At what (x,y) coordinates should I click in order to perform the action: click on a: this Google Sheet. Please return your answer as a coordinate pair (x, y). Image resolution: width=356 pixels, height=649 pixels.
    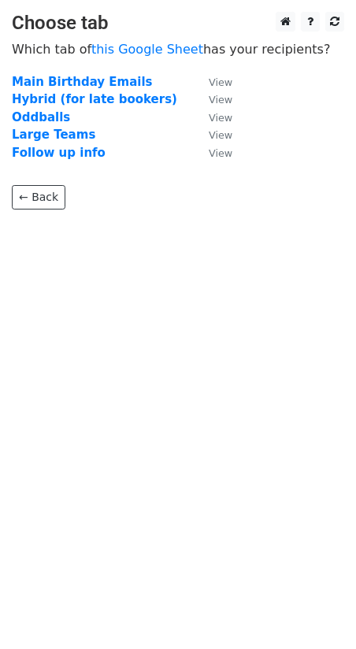
    Looking at the image, I should click on (147, 49).